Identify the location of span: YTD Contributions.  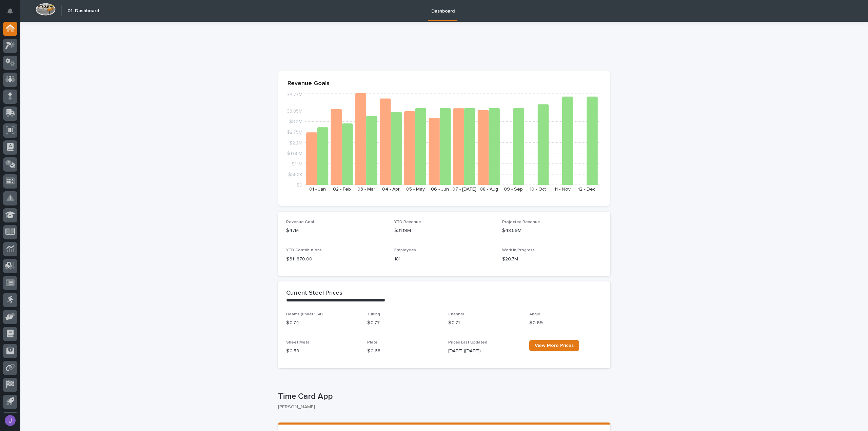
(304, 251).